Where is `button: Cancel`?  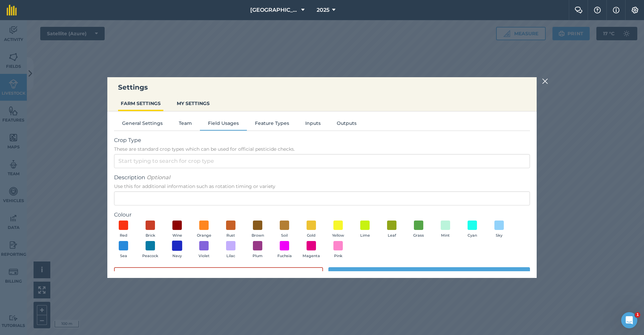
button: Cancel is located at coordinates (219, 274).